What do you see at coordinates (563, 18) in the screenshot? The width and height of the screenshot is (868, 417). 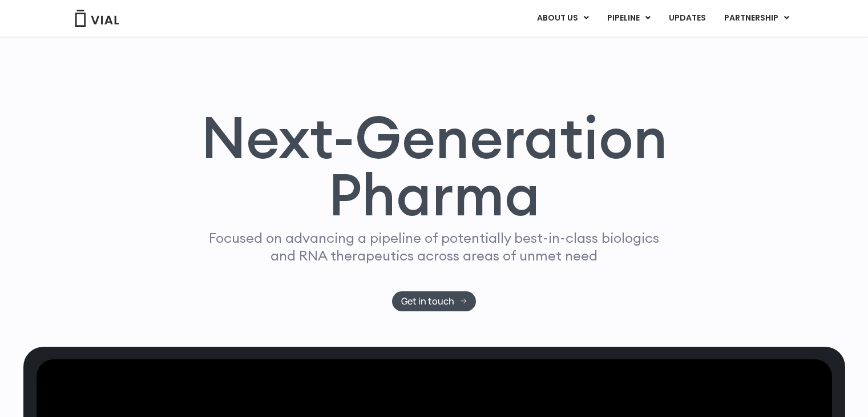 I see `a: ABOUT USMenu Toggle` at bounding box center [563, 18].